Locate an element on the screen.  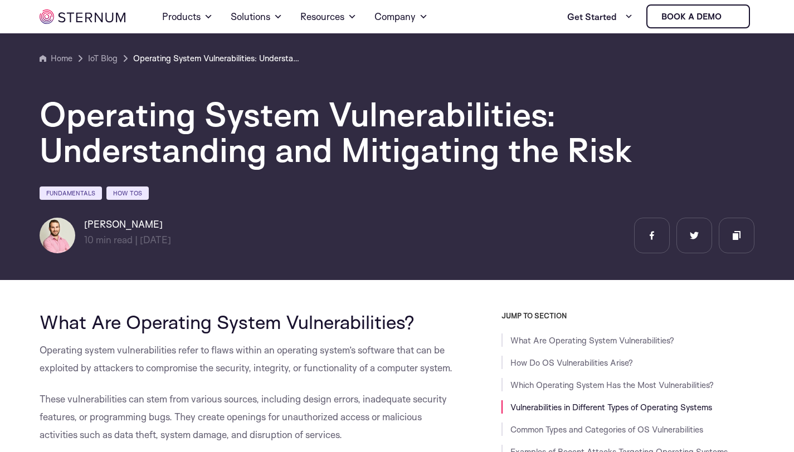
a: Company is located at coordinates (401, 17).